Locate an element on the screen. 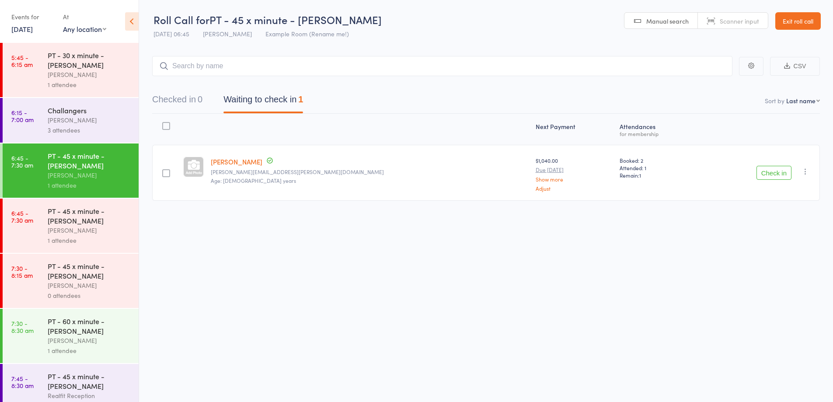 Image resolution: width=833 pixels, height=402 pixels. div: Challangers is located at coordinates (89, 110).